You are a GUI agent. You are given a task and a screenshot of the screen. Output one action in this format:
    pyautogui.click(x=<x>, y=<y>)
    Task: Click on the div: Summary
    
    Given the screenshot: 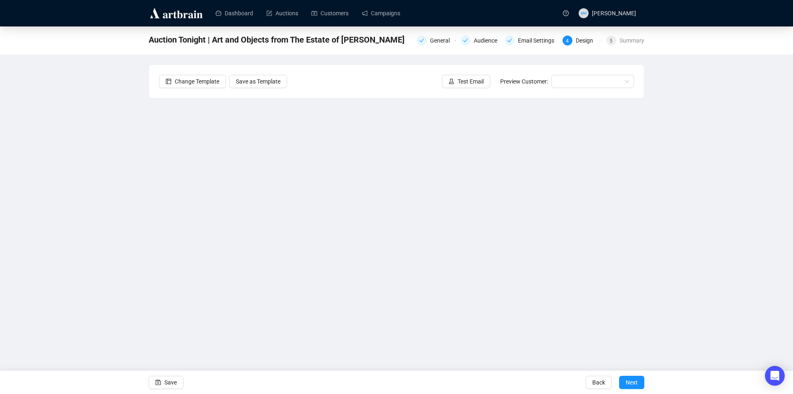 What is the action you would take?
    pyautogui.click(x=632, y=40)
    